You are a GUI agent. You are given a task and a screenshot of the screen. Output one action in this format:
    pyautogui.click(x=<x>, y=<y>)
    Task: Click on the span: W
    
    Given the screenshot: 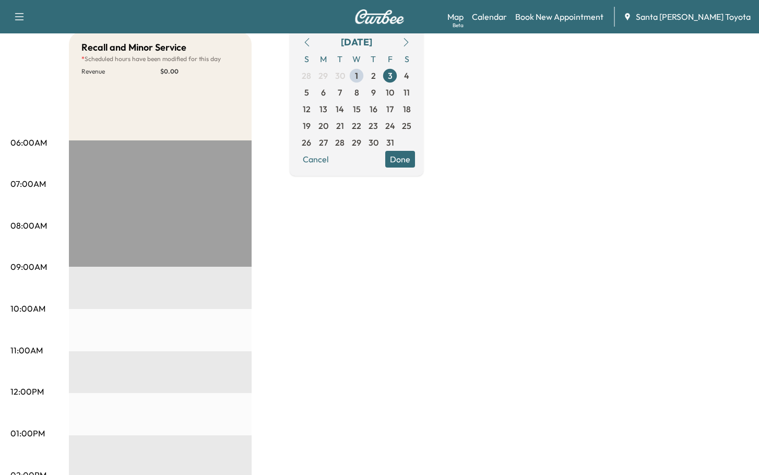 What is the action you would take?
    pyautogui.click(x=356, y=59)
    